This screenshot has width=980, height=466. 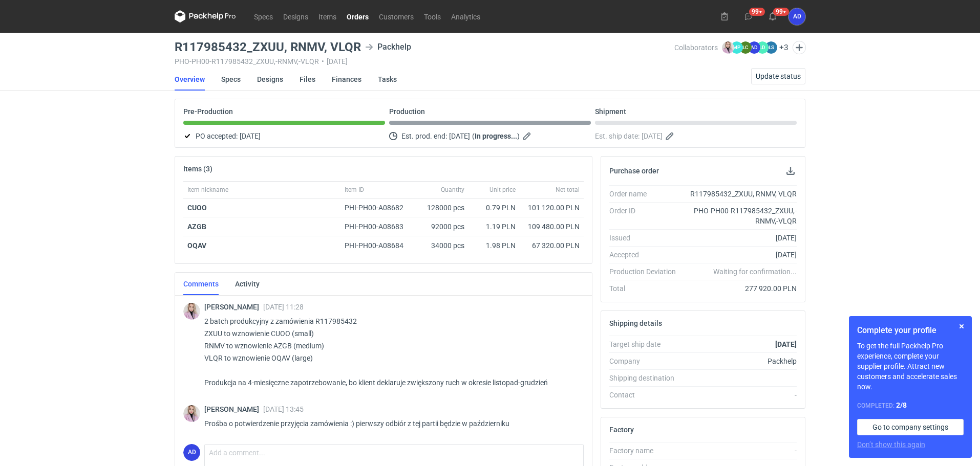 I want to click on div: PHI-PH00-A08684, so click(x=379, y=246).